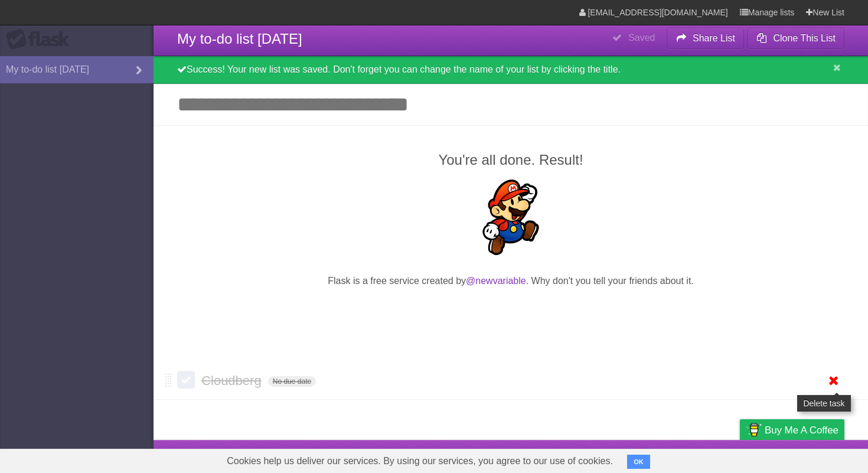  Describe the element at coordinates (511, 218) in the screenshot. I see `img: Super Mario` at that location.